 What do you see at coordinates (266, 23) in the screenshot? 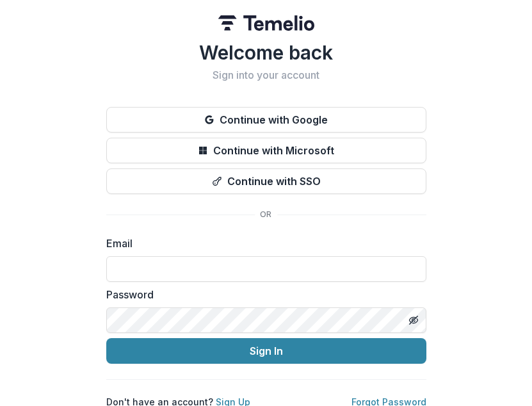
I see `img: Temelio` at bounding box center [266, 23].